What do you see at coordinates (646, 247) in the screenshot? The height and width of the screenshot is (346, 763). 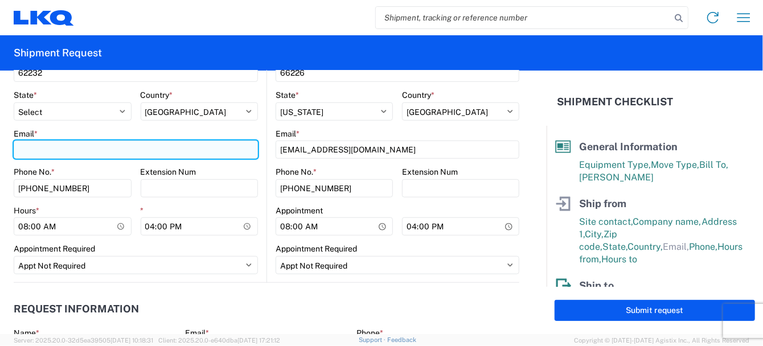 I see `span: Country,` at bounding box center [646, 247].